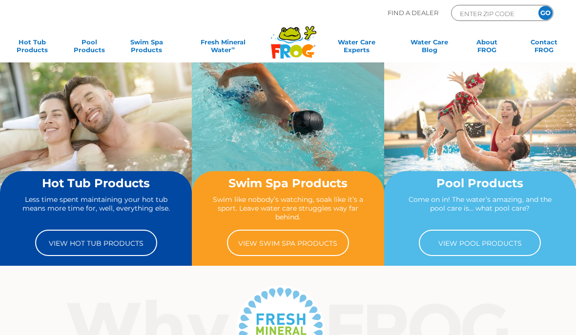 The image size is (576, 335). Describe the element at coordinates (96, 208) in the screenshot. I see `p: Less time spent maintaining your hot tub means more time for, well, everything else.` at that location.